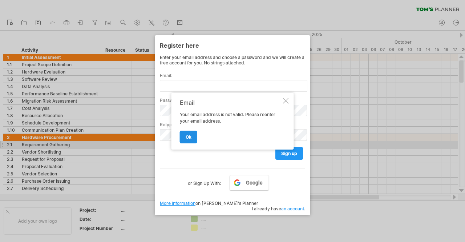  Describe the element at coordinates (292, 208) in the screenshot. I see `a: an account` at that location.